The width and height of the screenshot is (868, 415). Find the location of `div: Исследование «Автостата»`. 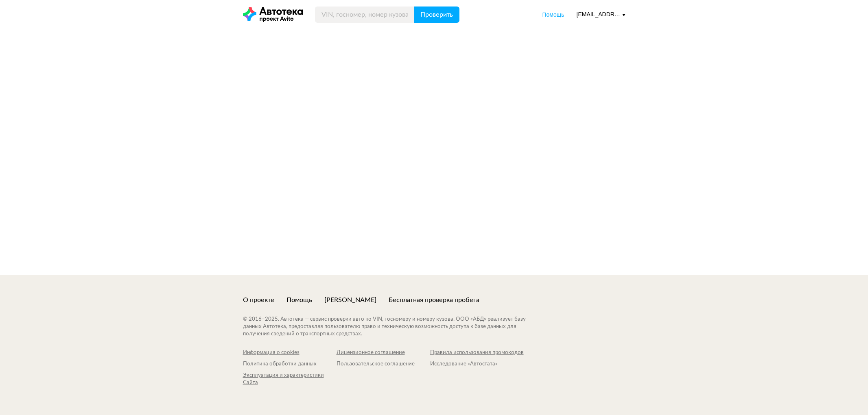

div: Исследование «Автостата» is located at coordinates (477, 364).